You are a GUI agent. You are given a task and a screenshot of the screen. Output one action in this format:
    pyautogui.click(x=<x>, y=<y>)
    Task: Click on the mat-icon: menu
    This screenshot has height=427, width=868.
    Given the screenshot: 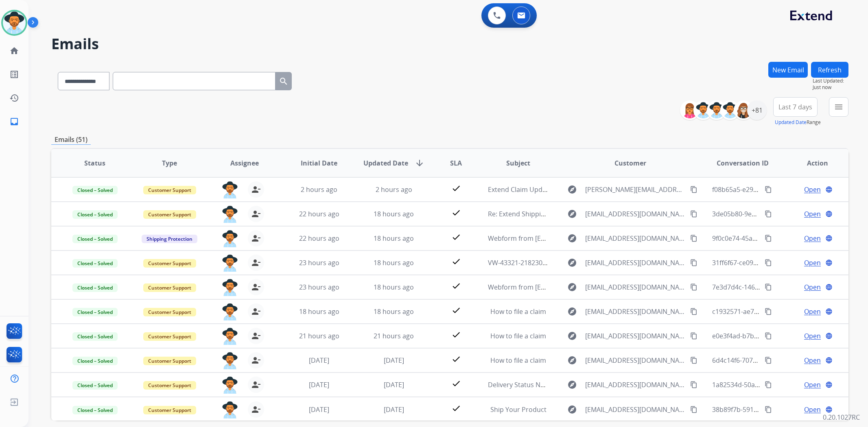 What is the action you would take?
    pyautogui.click(x=839, y=107)
    